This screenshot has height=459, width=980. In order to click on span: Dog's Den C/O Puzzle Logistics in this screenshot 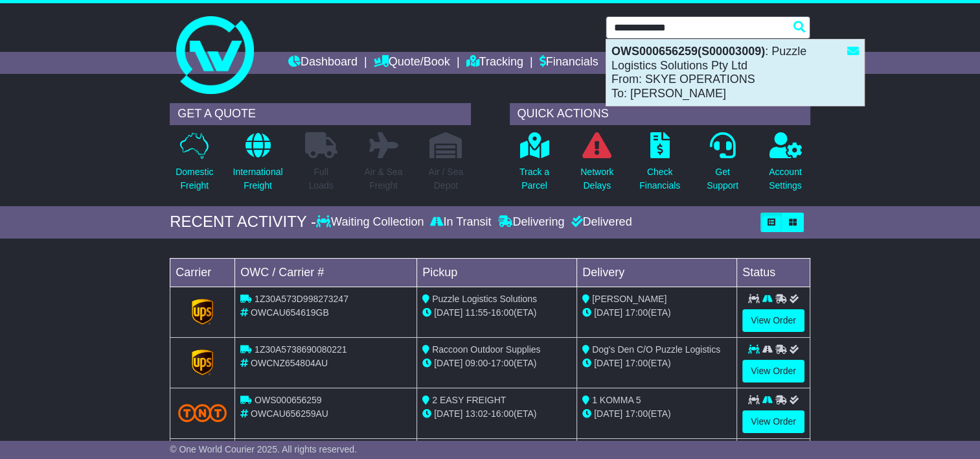, I will do `click(656, 349)`.